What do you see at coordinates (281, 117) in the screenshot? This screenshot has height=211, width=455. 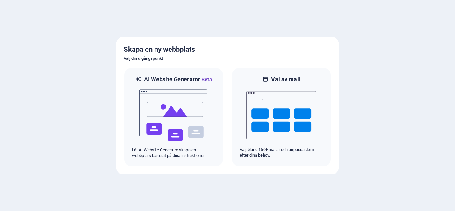 I see `div: Val av mallVälj bland 150+ mallar och anpassa dem efter dina behov.` at bounding box center [281, 117].